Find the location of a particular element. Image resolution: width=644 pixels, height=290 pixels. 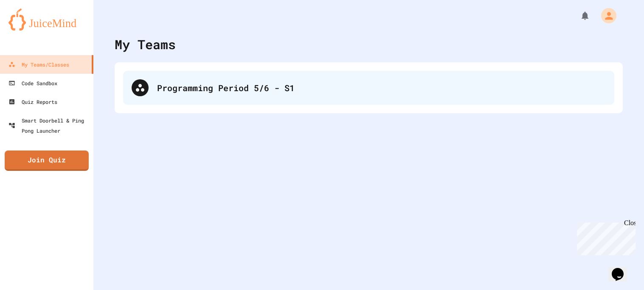

div: Smart Doorbell & Ping Pong Launcher is located at coordinates (49, 126).